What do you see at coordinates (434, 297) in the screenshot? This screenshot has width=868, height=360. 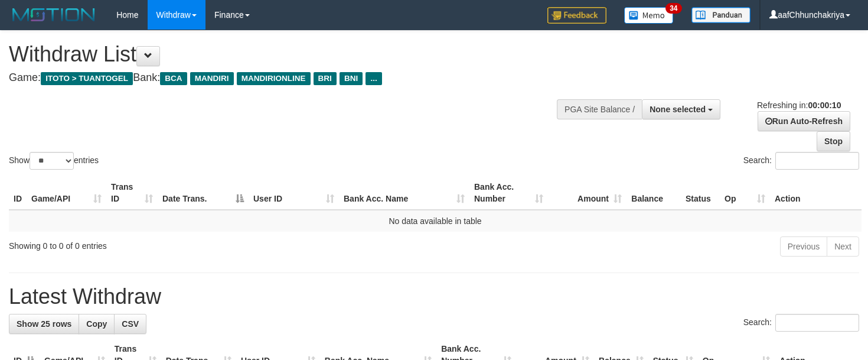 I see `h1: Latest Withdraw` at bounding box center [434, 297].